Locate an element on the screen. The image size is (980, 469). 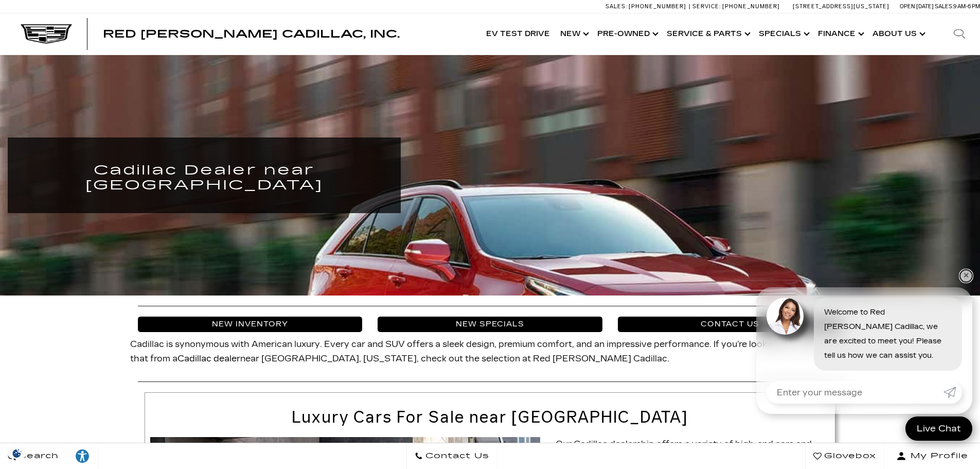
div: Search is located at coordinates (959, 34).